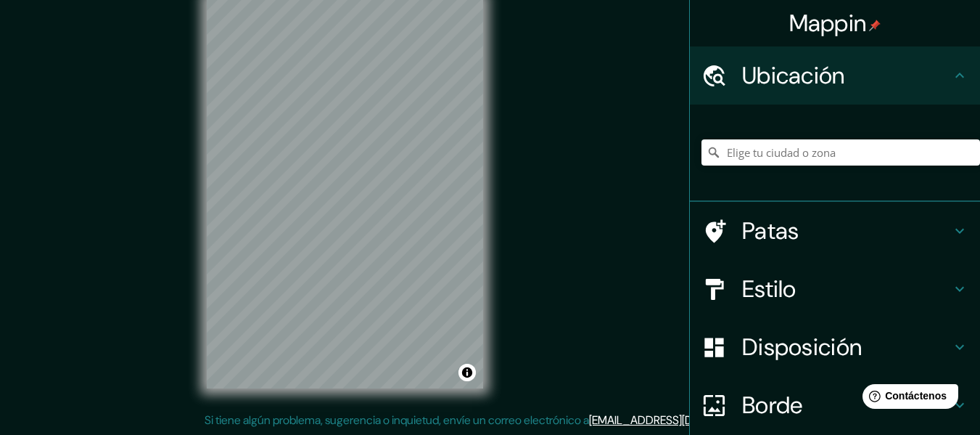 This screenshot has height=435, width=980. What do you see at coordinates (397, 420) in the screenshot?
I see `font: Si tiene algún problema, sugerencia o inquietud, envíe un correo electrónico a` at bounding box center [397, 420].